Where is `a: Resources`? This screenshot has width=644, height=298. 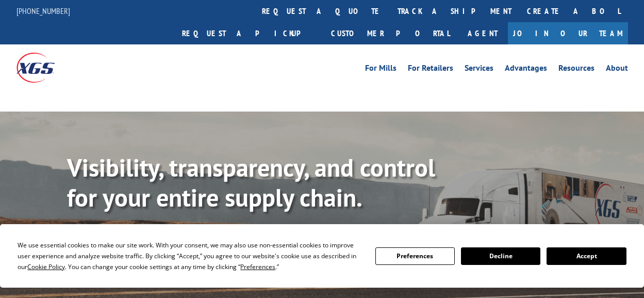 a: Resources is located at coordinates (576, 70).